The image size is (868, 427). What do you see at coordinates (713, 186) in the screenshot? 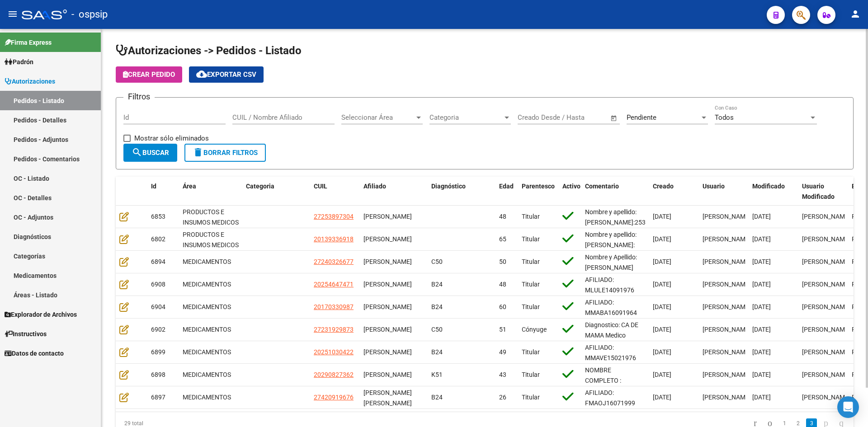
I see `span: Usuario` at bounding box center [713, 186].